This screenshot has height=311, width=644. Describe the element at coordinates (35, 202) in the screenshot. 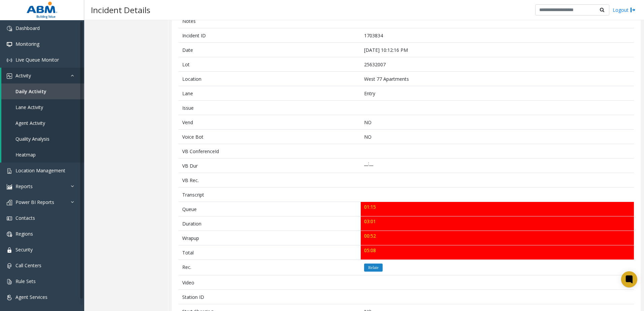

I see `span: Power BI Reports` at that location.